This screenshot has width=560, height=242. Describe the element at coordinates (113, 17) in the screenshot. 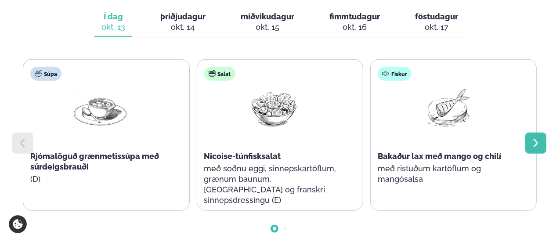

I see `span: Í dag` at that location.